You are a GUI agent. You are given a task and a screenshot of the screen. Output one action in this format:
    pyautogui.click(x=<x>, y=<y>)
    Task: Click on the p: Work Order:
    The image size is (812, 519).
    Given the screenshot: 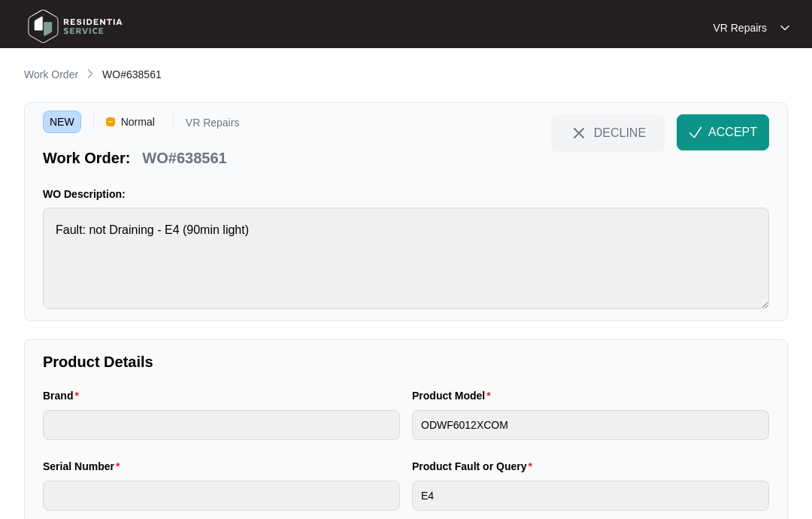 What is the action you would take?
    pyautogui.click(x=87, y=158)
    